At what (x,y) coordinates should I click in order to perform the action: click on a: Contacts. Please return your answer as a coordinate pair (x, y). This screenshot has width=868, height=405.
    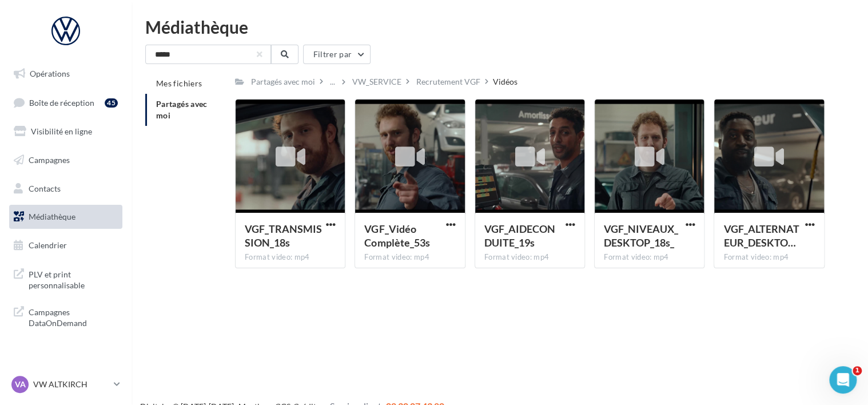
    Looking at the image, I should click on (66, 189).